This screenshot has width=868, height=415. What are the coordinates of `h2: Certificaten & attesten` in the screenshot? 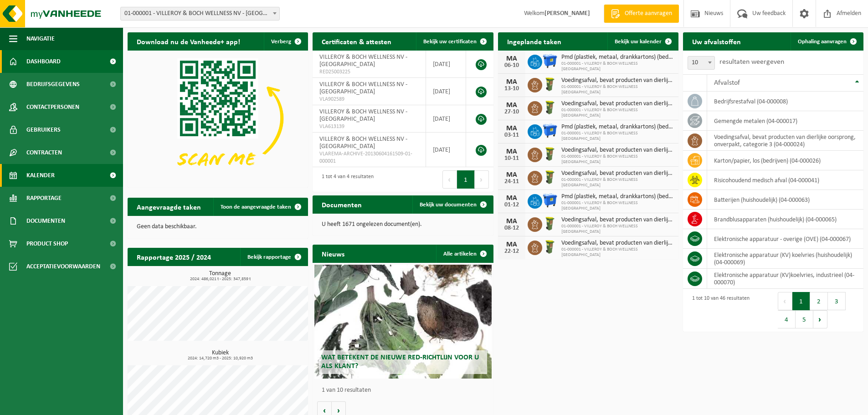 It's located at (356, 41).